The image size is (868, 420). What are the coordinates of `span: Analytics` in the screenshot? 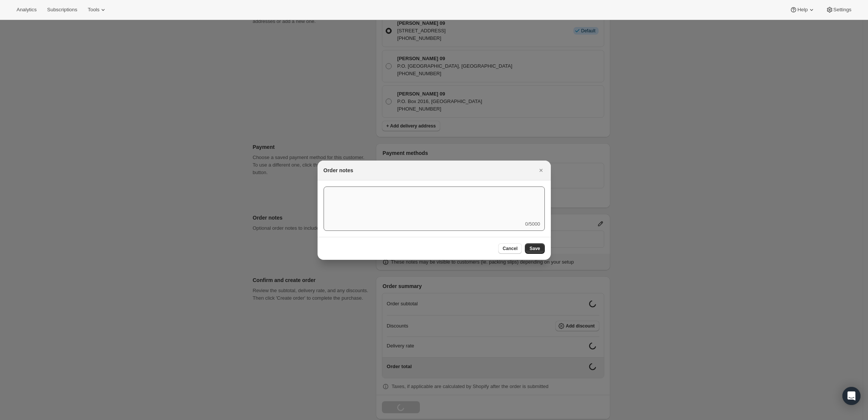 It's located at (27, 10).